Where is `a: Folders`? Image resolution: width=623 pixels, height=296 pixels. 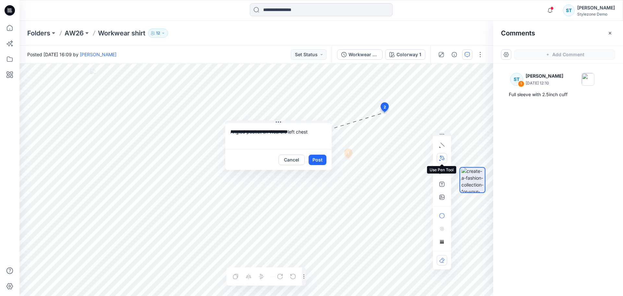 a: Folders is located at coordinates (39, 33).